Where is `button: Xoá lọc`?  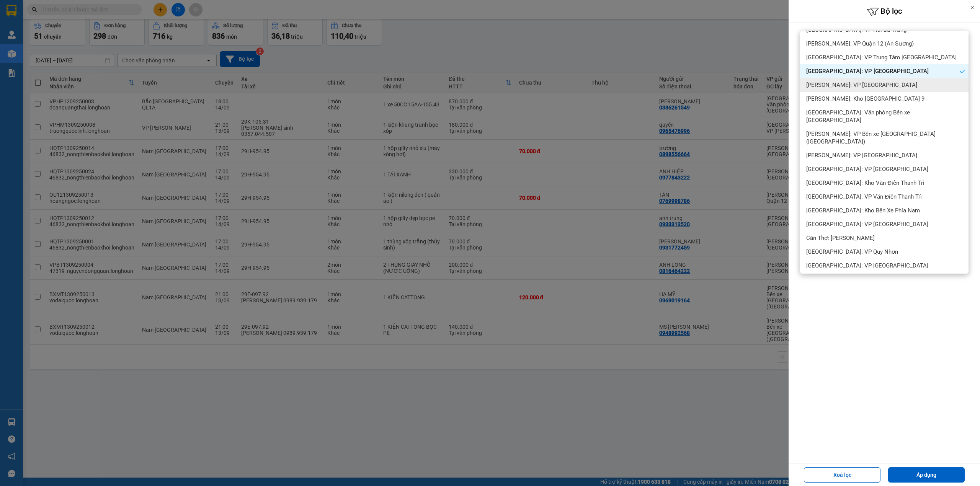 button: Xoá lọc is located at coordinates (842, 475).